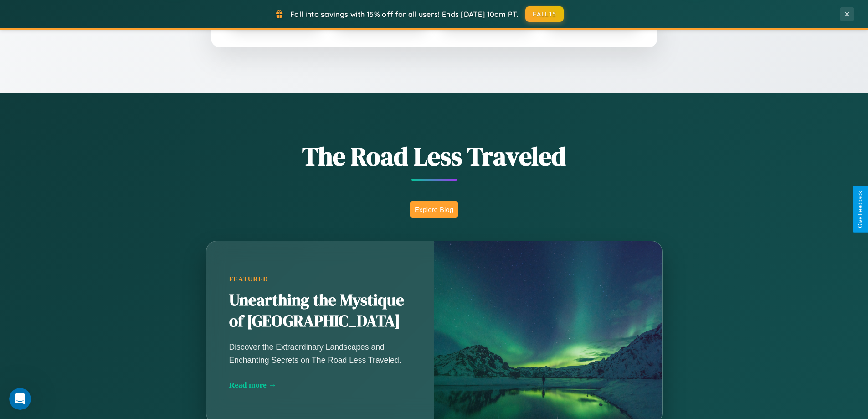 This screenshot has width=868, height=419. What do you see at coordinates (545, 14) in the screenshot?
I see `button: FALL15` at bounding box center [545, 14].